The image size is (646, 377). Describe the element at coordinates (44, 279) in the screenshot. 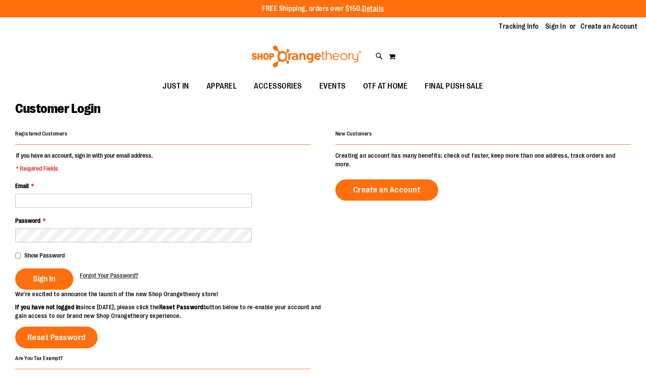

I see `span: Sign In` at that location.